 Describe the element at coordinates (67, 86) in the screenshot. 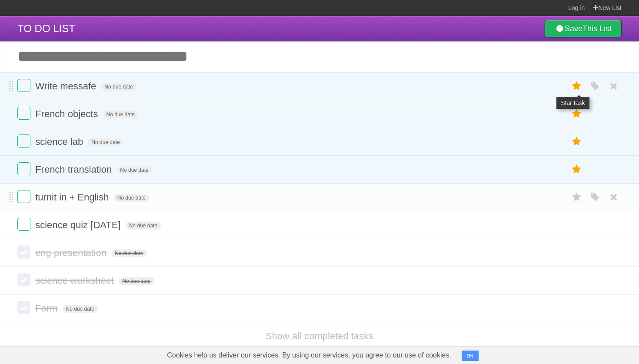

I see `span: Write messafe` at that location.